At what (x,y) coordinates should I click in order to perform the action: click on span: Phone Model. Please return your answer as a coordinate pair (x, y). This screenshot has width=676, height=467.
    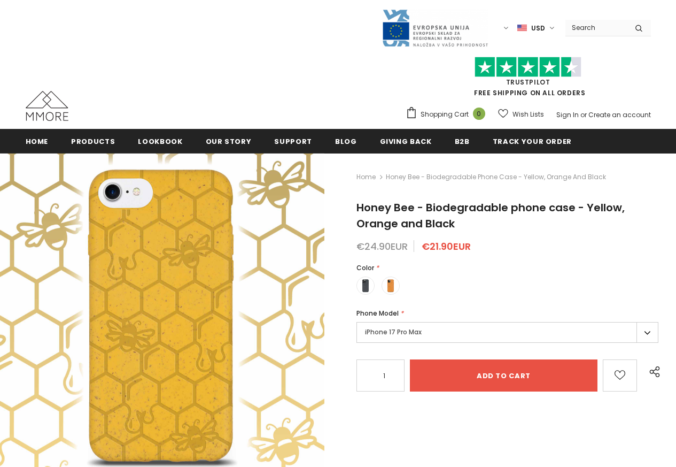
    Looking at the image, I should click on (377, 313).